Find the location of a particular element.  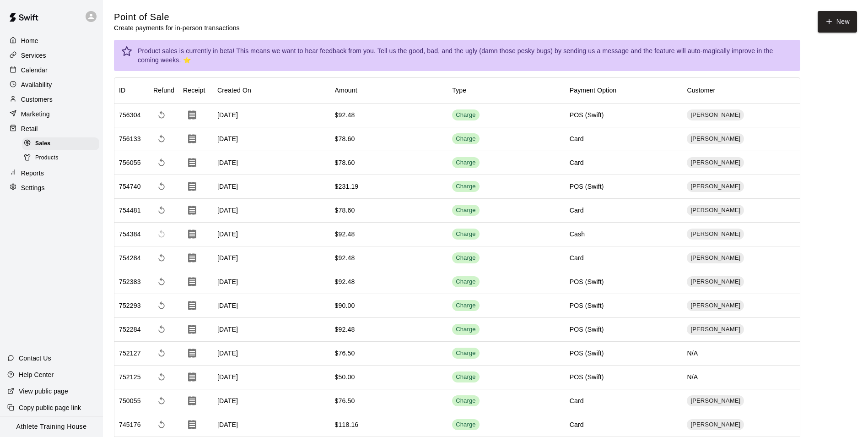

div: $90.00 is located at coordinates (345, 305).